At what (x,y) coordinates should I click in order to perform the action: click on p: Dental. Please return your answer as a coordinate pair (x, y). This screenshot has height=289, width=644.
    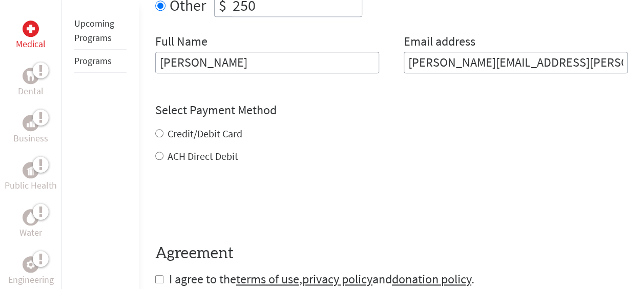
    Looking at the image, I should click on (31, 91).